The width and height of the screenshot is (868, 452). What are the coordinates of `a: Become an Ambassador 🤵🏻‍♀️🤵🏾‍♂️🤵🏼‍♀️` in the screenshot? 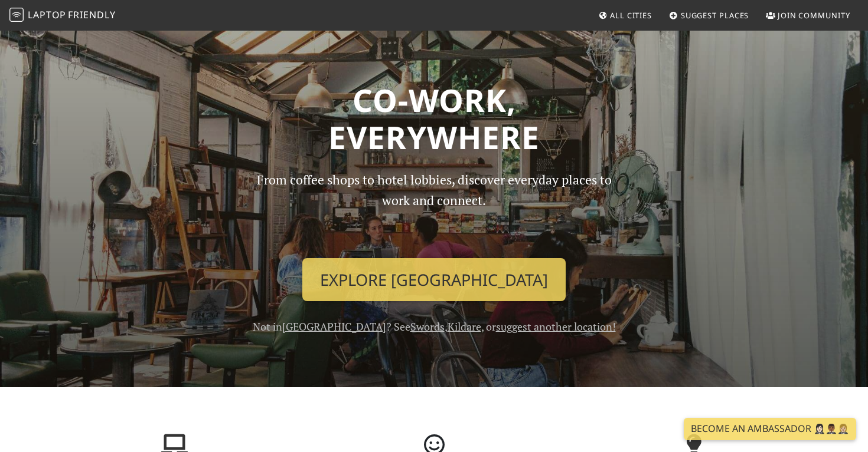 It's located at (770, 429).